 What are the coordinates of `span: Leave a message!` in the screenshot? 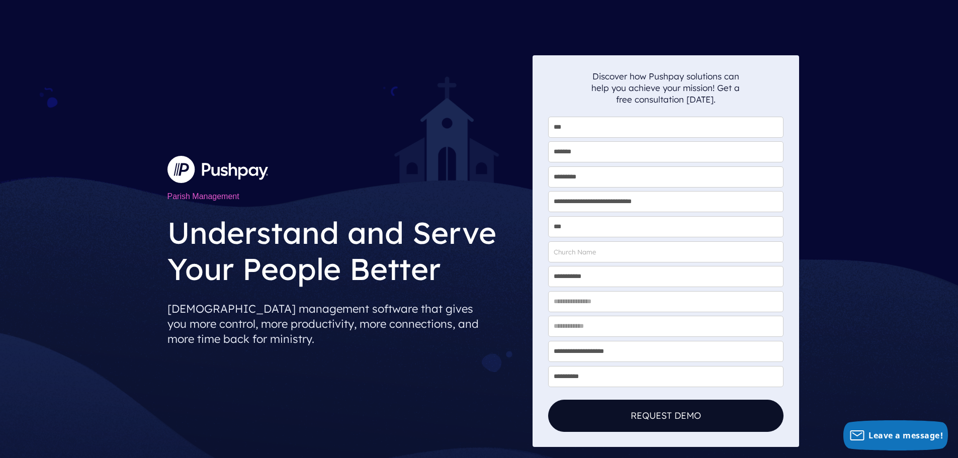 It's located at (906, 436).